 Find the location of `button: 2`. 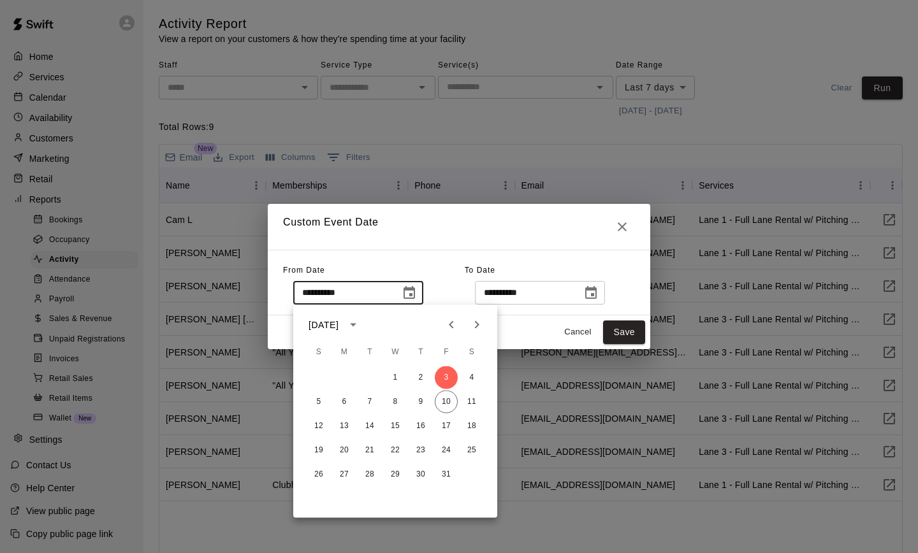

button: 2 is located at coordinates (421, 378).